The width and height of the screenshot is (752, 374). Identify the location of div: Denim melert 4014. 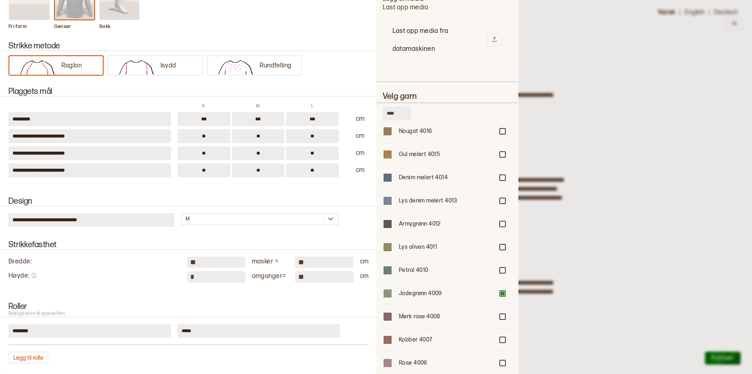
(446, 178).